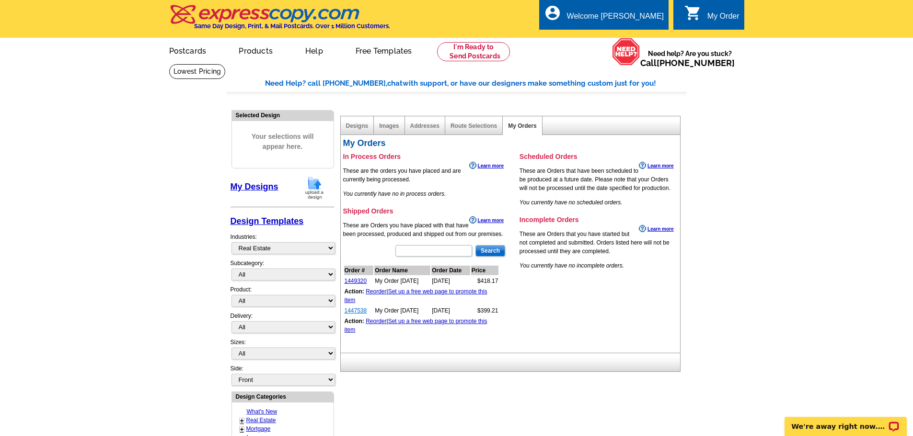 The height and width of the screenshot is (436, 913). What do you see at coordinates (262, 412) in the screenshot?
I see `a: What's New` at bounding box center [262, 412].